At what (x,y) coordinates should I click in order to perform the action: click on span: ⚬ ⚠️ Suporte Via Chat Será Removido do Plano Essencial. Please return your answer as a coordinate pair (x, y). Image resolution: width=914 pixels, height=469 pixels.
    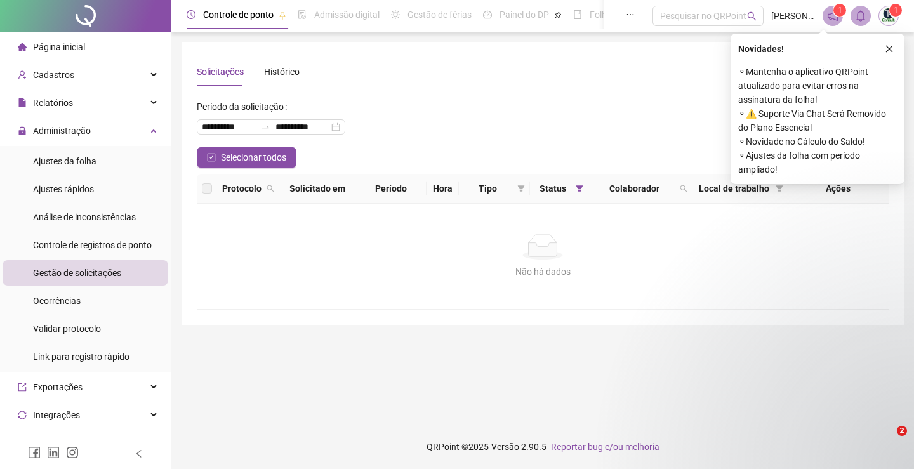
    Looking at the image, I should click on (818, 121).